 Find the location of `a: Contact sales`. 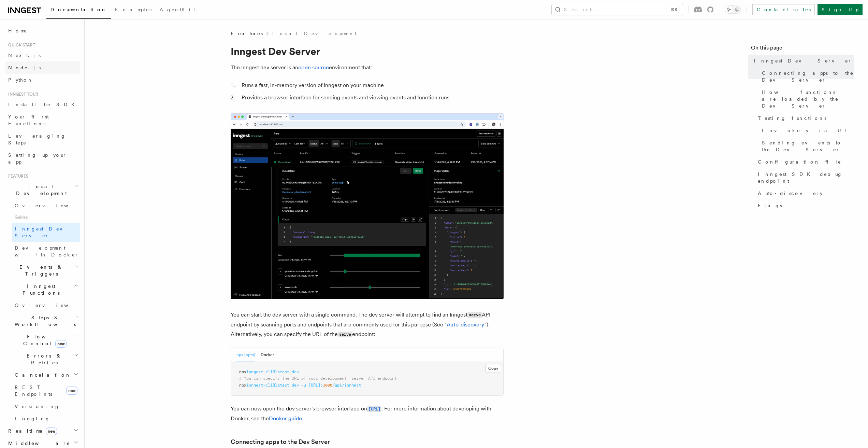

a: Contact sales is located at coordinates (784, 9).